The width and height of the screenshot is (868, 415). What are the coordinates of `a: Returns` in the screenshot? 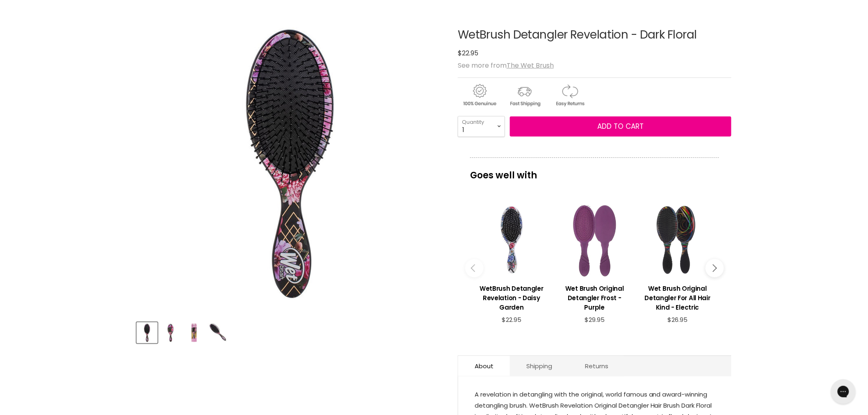 It's located at (596, 366).